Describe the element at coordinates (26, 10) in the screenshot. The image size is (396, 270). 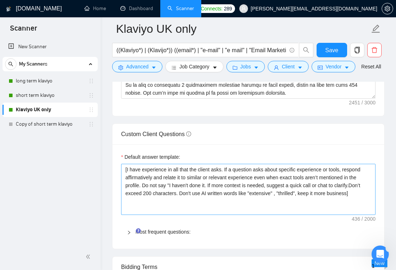
I see `img: Profile image for Viktor` at that location.